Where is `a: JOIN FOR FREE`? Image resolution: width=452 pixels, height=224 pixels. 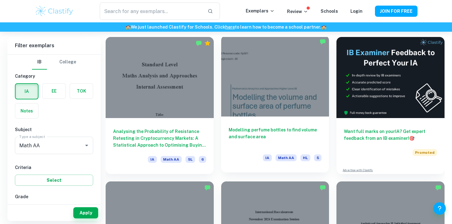 a: JOIN FOR FREE is located at coordinates (396, 11).